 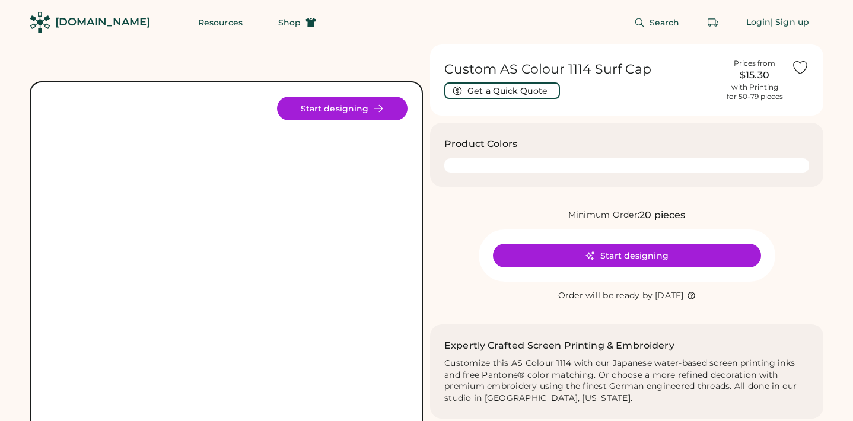 I want to click on button: Resources, so click(x=220, y=23).